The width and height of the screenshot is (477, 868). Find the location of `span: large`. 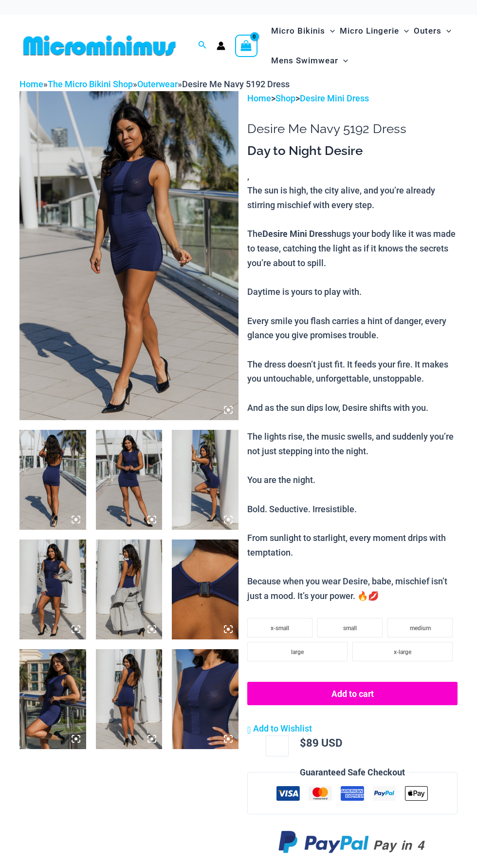

span: large is located at coordinates (298, 652).